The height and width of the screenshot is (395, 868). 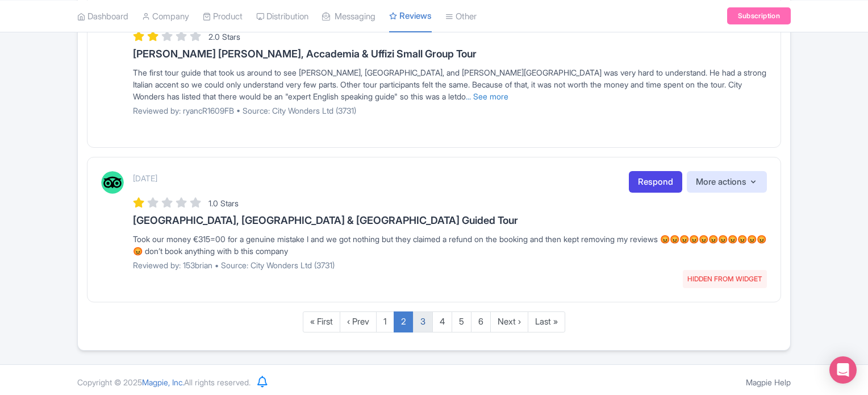 I want to click on a: 1, so click(x=385, y=321).